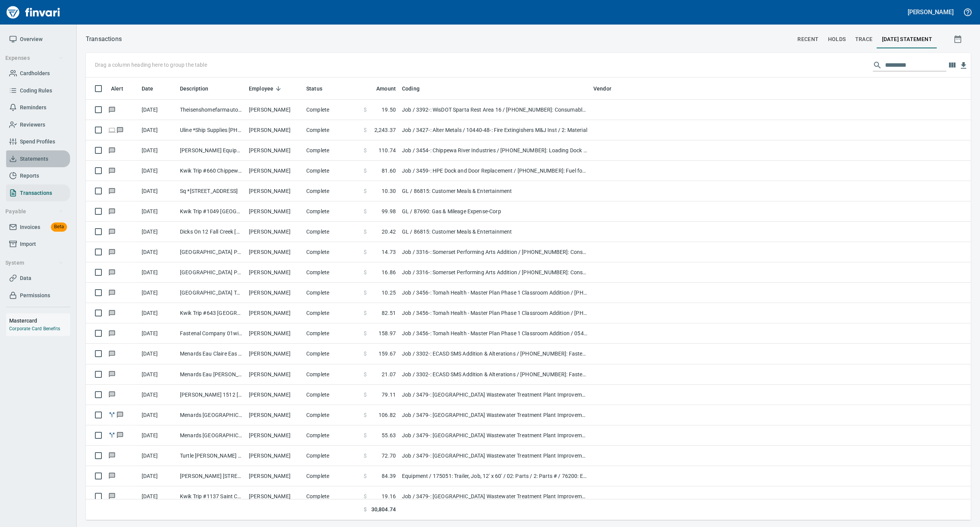  What do you see at coordinates (387, 333) in the screenshot?
I see `span: 158.97` at bounding box center [387, 333].